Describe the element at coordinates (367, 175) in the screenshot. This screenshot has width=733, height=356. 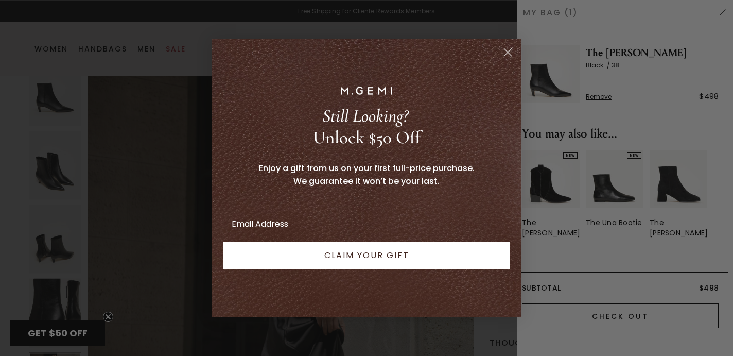
I see `span: Enjoy a gift from us on your first full-price purchase. We guarantee it won’t be your last.` at that location.